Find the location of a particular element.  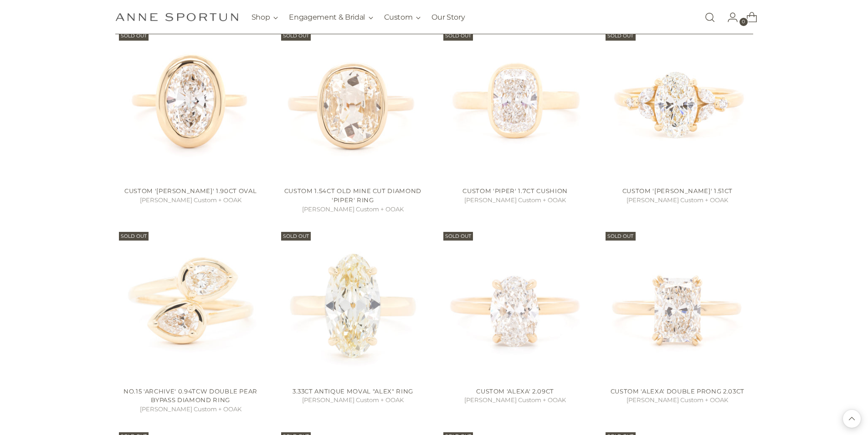

a: 3.33ct Antique Moval is located at coordinates (353, 303).